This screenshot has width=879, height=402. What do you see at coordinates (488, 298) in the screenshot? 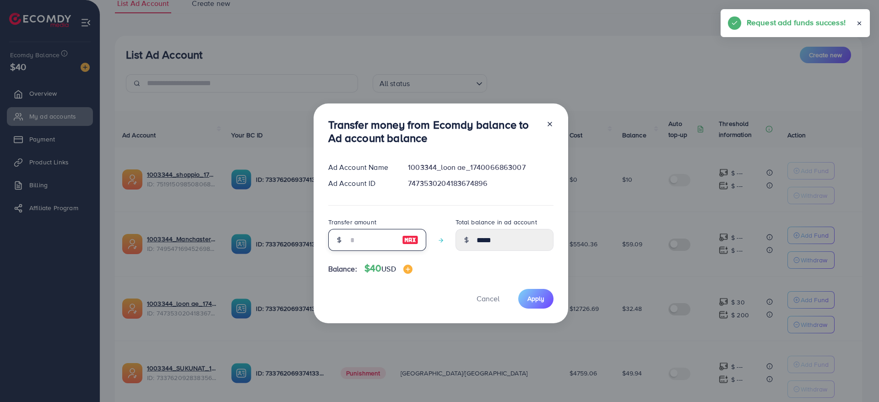
I see `button: Cancel` at bounding box center [488, 298].